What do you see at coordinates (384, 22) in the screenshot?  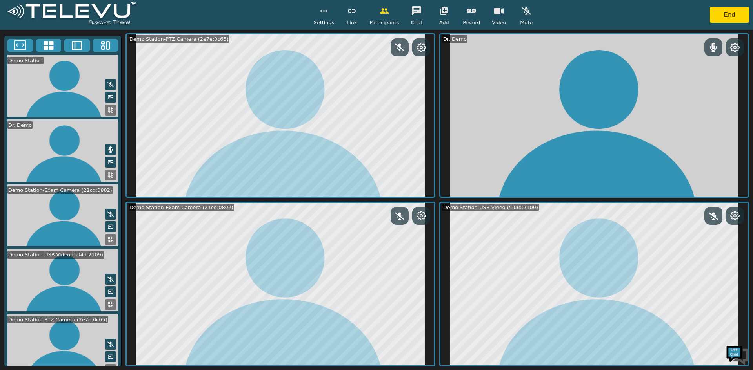 I see `span: Participants` at bounding box center [384, 22].